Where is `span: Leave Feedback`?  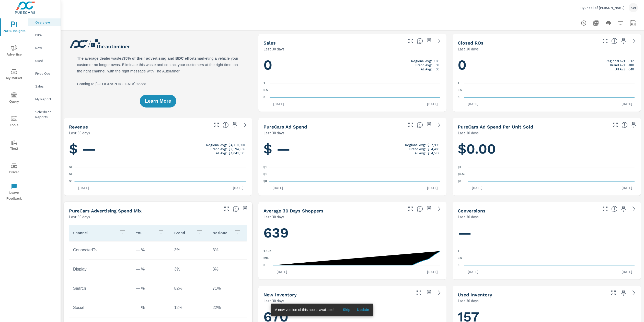 span: Leave Feedback is located at coordinates (14, 193).